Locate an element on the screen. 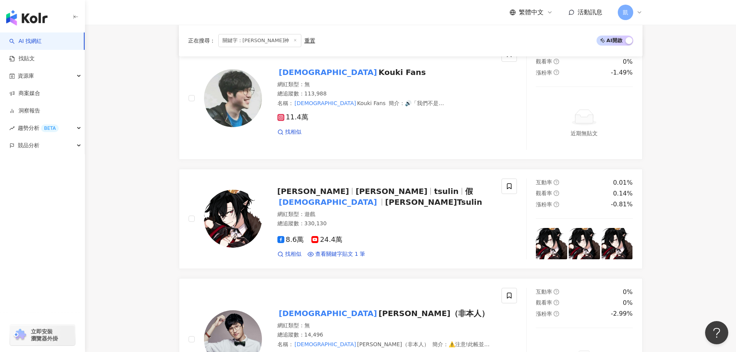  div: -0.81% is located at coordinates (622, 204).